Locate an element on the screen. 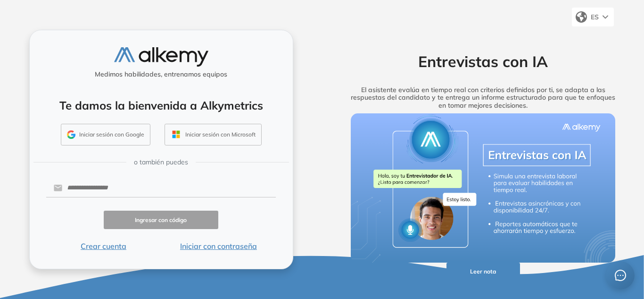 The width and height of the screenshot is (644, 299). button: Iniciar con contraseña is located at coordinates (218, 245).